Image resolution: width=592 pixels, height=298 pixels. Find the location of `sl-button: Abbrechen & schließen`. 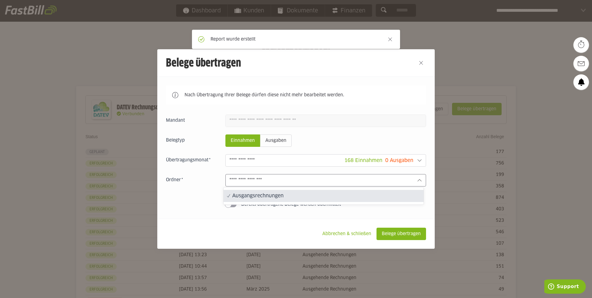

sl-button: Abbrechen & schließen is located at coordinates (347, 234).